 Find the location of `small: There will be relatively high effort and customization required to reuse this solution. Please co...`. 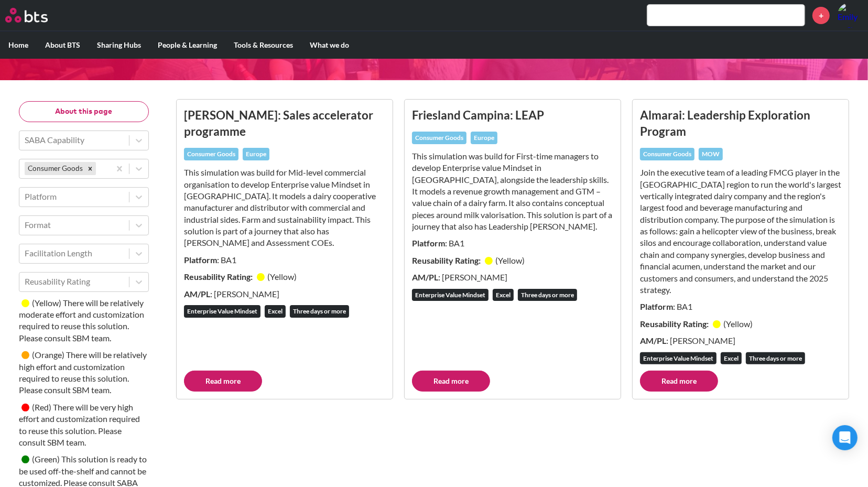

small: There will be relatively high effort and customization required to reuse this solution. Please co... is located at coordinates (83, 372).